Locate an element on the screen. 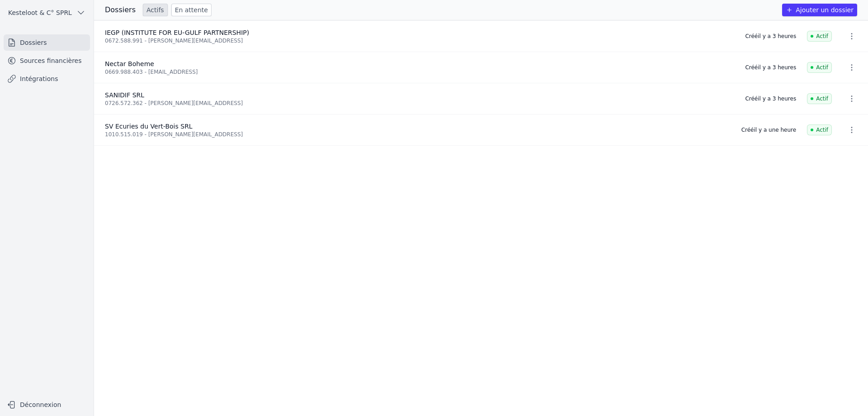 The image size is (868, 416). span: IEGP (INSTITUTE FOR EU-GULF PARTNERSHIP) is located at coordinates (177, 33).